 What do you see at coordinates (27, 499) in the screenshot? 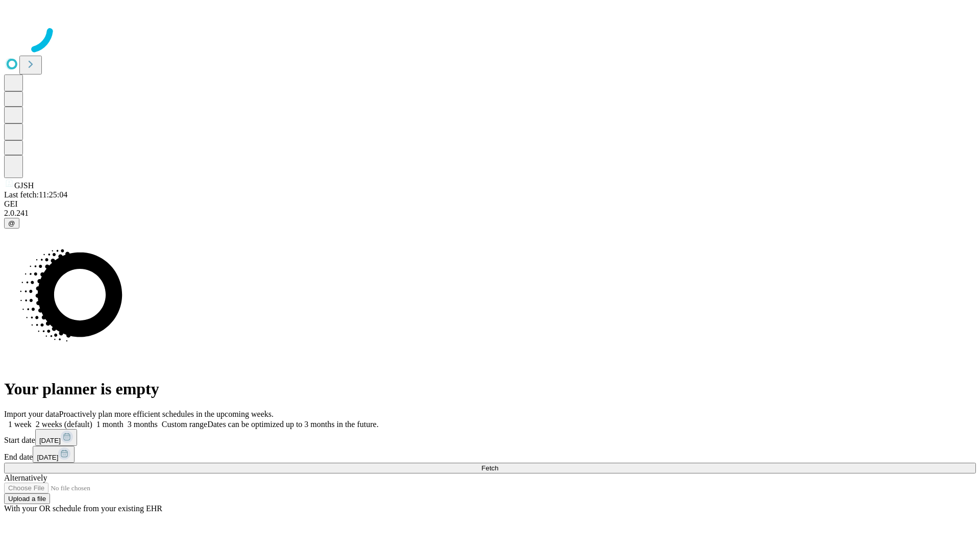
I see `button: Upload a file` at bounding box center [27, 499].